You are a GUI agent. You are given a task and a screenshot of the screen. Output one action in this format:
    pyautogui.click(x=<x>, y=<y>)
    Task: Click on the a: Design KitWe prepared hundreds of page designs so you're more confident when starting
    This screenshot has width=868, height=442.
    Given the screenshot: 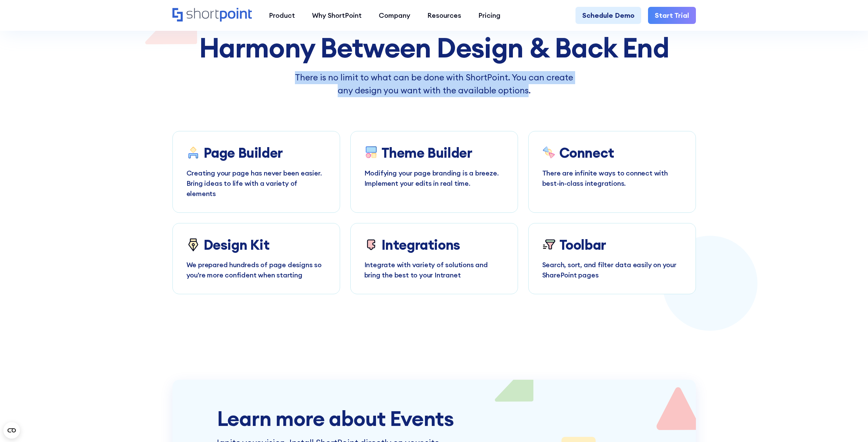 What is the action you would take?
    pyautogui.click(x=257, y=259)
    